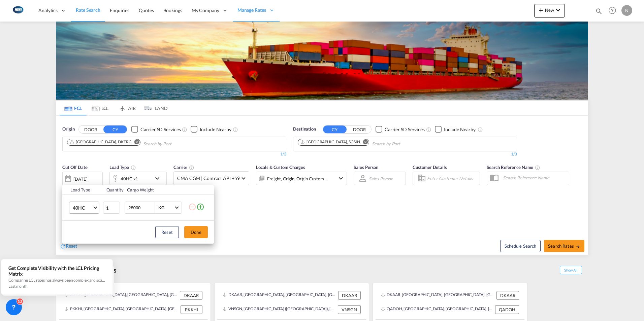 This screenshot has height=321, width=644. What do you see at coordinates (156, 190) in the screenshot?
I see `div: Cargo Weight` at bounding box center [156, 190].